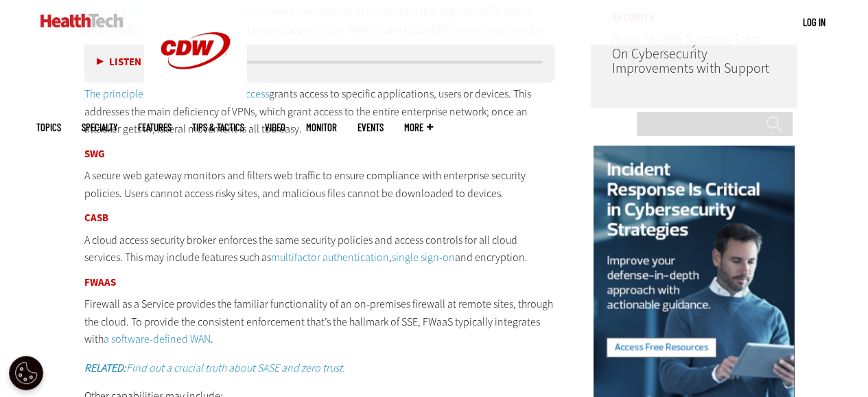 The width and height of the screenshot is (868, 397). Describe the element at coordinates (26, 373) in the screenshot. I see `div: Cookie Settings` at that location.